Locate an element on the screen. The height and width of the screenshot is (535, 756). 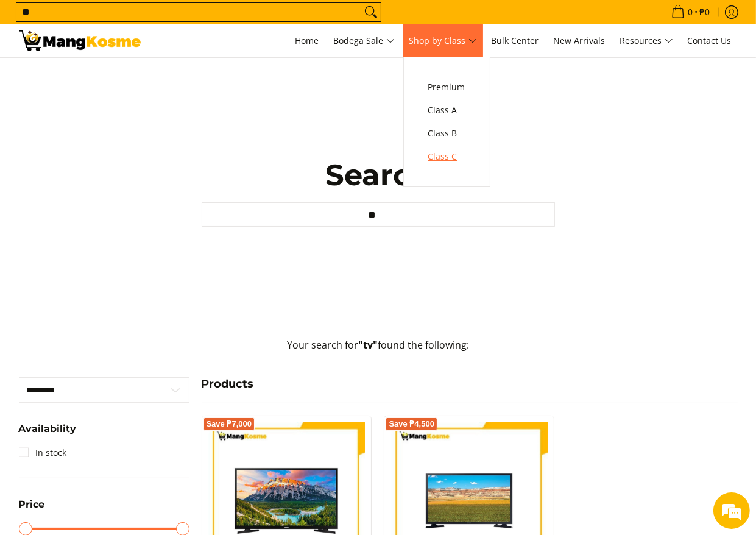
span: Bodega Sale is located at coordinates (365, 41).